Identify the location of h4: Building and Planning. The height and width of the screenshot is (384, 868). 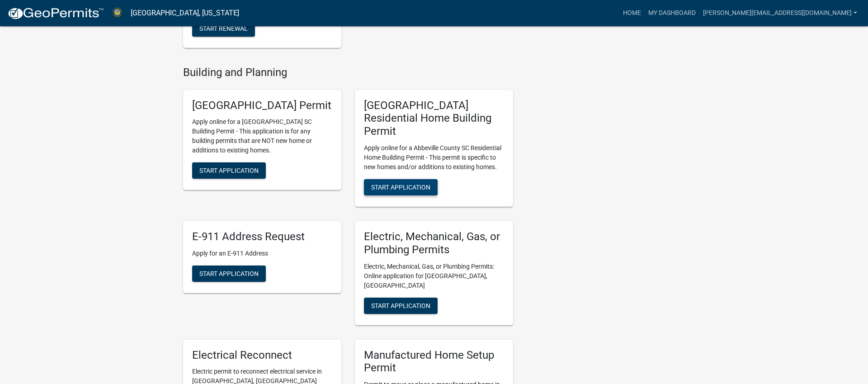
(348, 73).